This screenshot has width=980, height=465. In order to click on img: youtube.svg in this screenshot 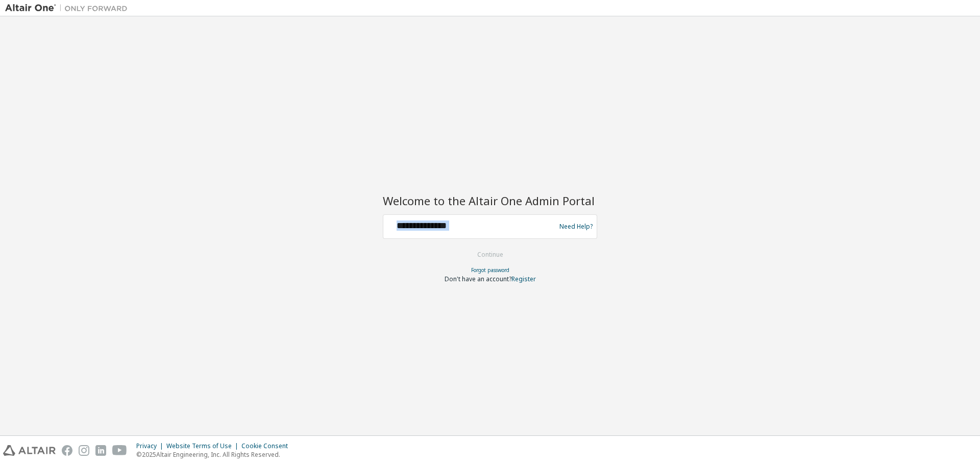, I will do `click(120, 450)`.